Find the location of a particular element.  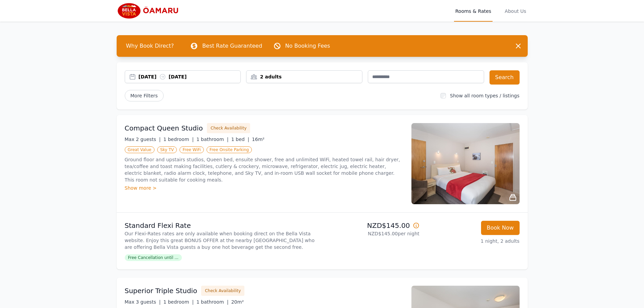

p: 1 night, 2 adults is located at coordinates (472, 241).